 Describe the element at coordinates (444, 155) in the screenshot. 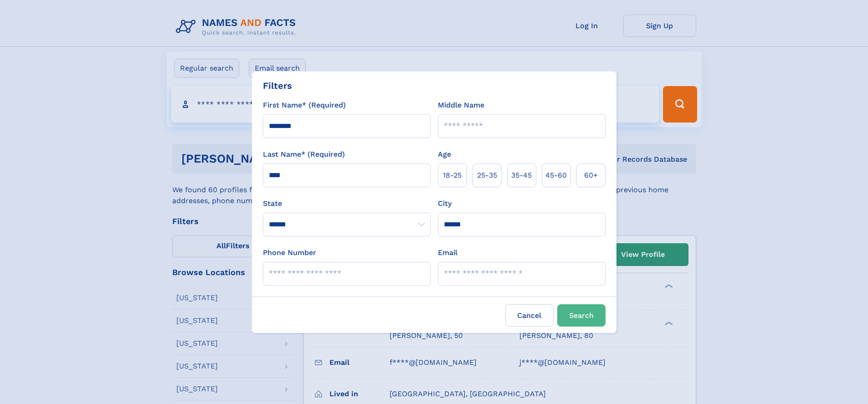

I see `label: Age` at that location.